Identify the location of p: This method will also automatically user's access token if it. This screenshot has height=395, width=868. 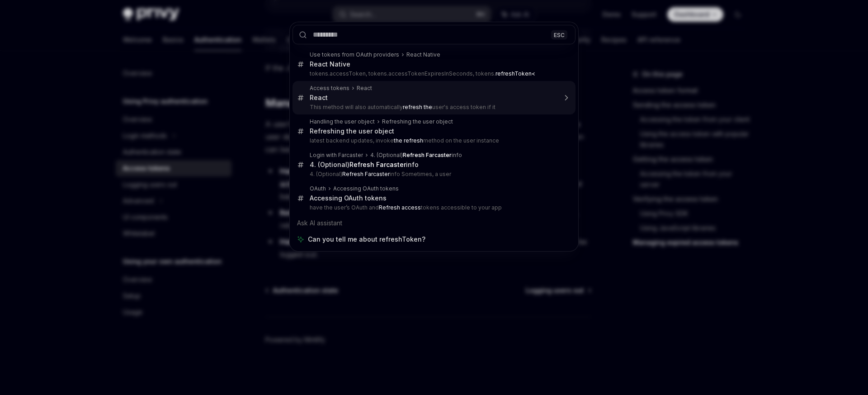
(433, 107).